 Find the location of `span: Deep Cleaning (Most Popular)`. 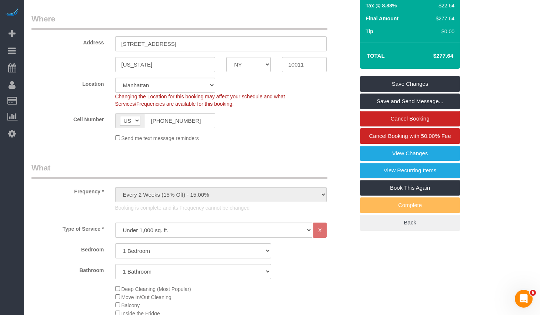

span: Deep Cleaning (Most Popular) is located at coordinates (156, 290).